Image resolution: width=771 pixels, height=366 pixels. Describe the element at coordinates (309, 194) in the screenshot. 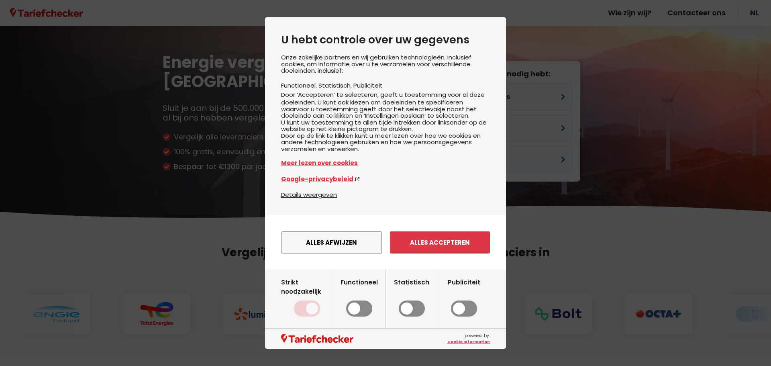

I see `button: Details weergeven` at that location.